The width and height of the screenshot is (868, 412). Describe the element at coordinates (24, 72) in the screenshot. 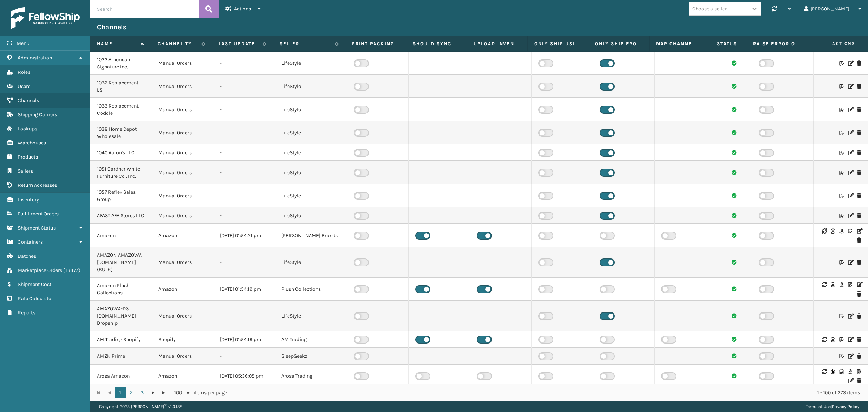

I see `span: Roles` at that location.